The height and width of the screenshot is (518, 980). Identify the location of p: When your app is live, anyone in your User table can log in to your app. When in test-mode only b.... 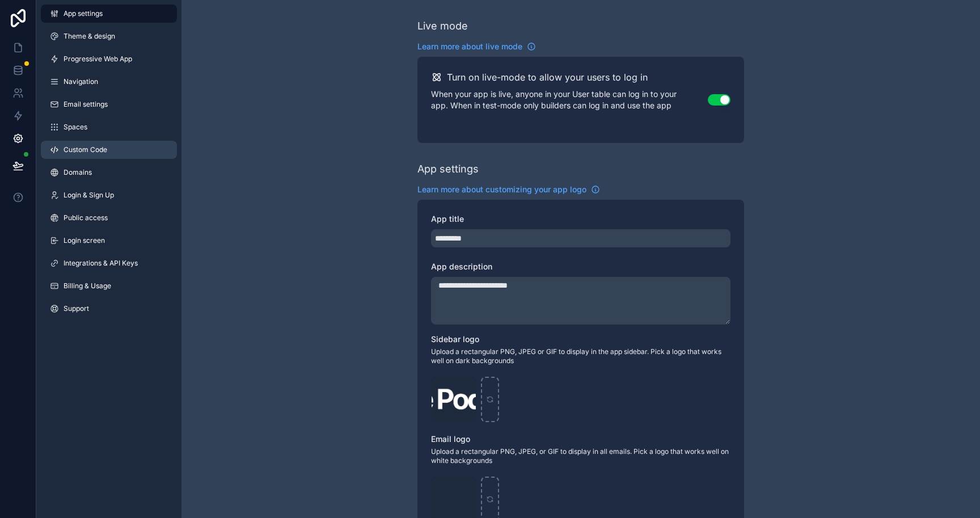
(569, 100).